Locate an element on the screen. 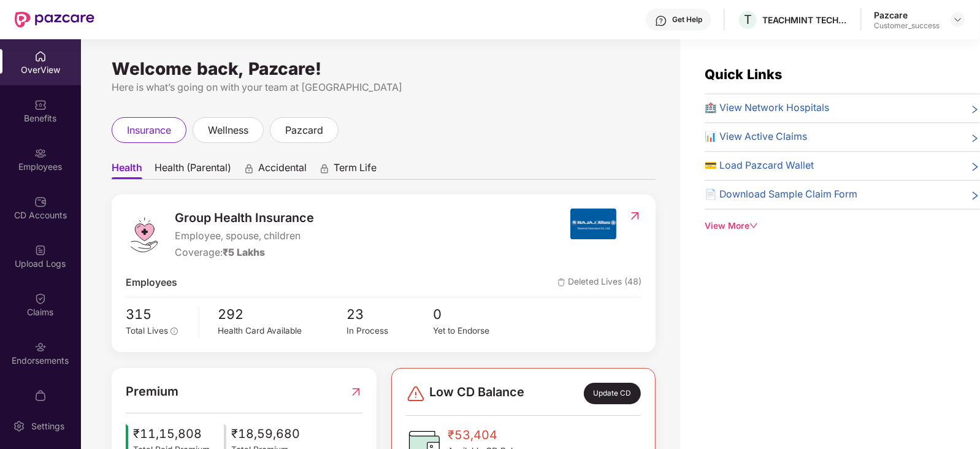  img: svg+xml;base64,PHN2ZyBpZD0iRW1wbG95ZWVzIiB4bWxucz0iaHR0cDovL3d3dy53My5vcmcvMjAwMC9zdmciIHdpZHRoPS... is located at coordinates (41, 153).